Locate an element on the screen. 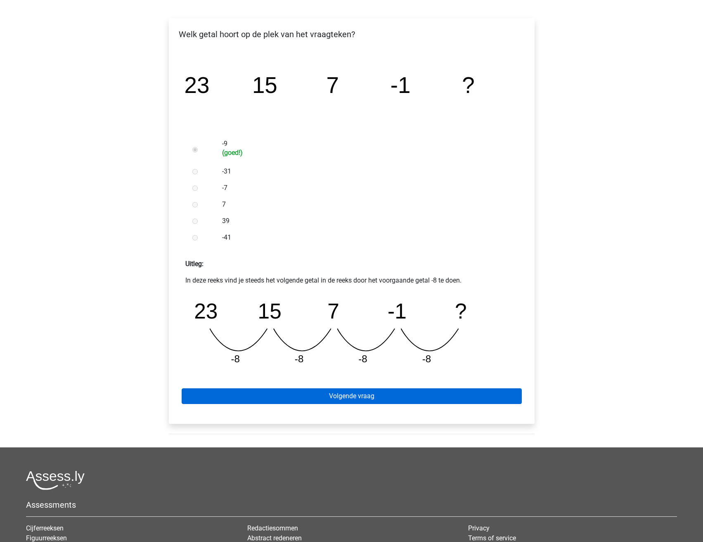  label: 7 is located at coordinates (365, 204).